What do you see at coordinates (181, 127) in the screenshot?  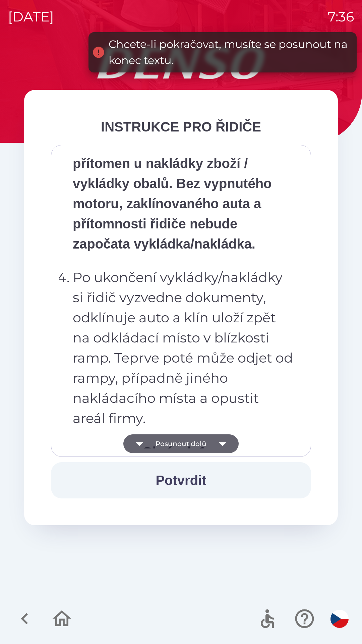 I see `div: INSTRUKCE PRO ŘIDIČE` at bounding box center [181, 127].